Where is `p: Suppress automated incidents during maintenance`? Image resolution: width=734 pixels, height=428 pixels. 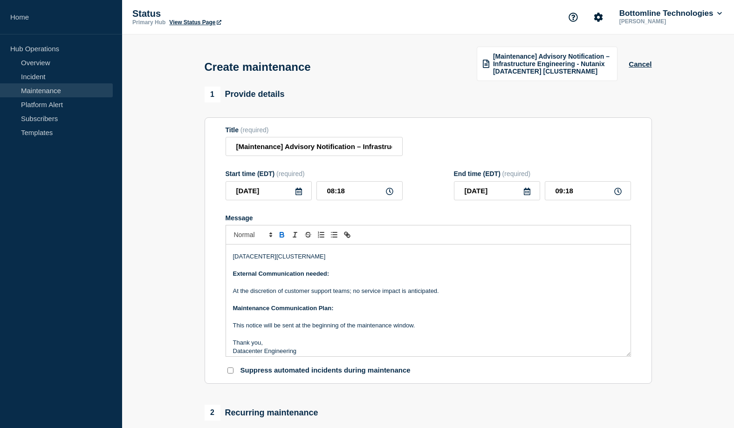 p: Suppress automated incidents during maintenance is located at coordinates (325, 370).